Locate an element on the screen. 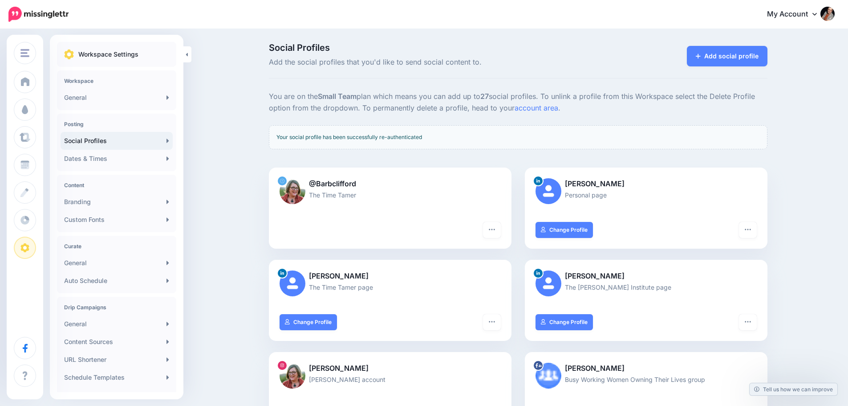  span: Add the social profiles that you'd like to send social content to. is located at coordinates (433, 62).